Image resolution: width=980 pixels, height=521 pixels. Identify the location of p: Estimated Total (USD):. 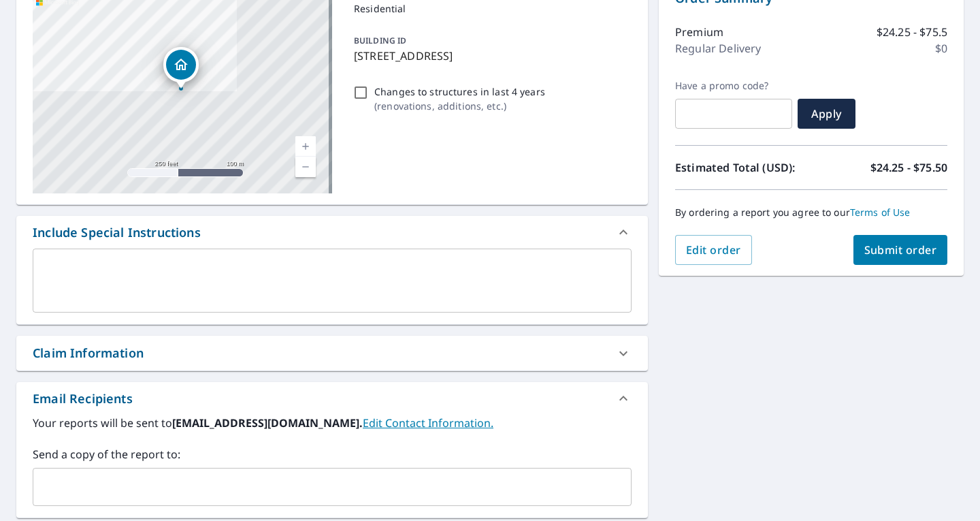
(743, 168).